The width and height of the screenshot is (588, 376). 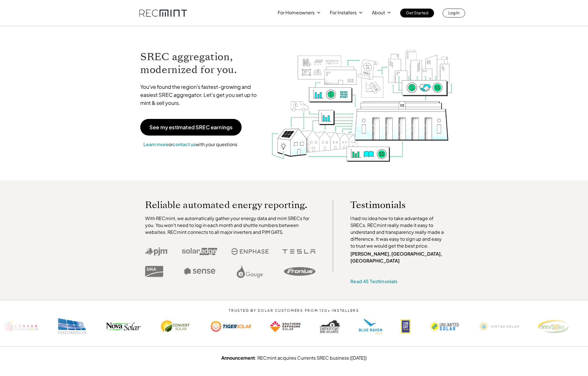 What do you see at coordinates (156, 144) in the screenshot?
I see `span: Learn more` at bounding box center [156, 144].